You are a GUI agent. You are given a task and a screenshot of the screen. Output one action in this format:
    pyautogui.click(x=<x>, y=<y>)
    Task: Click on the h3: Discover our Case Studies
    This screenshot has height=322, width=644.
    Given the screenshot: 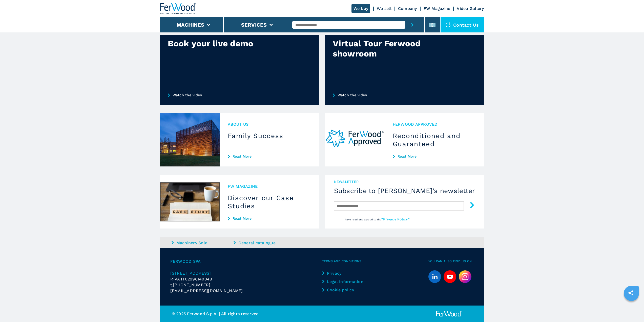 What is the action you would take?
    pyautogui.click(x=269, y=202)
    